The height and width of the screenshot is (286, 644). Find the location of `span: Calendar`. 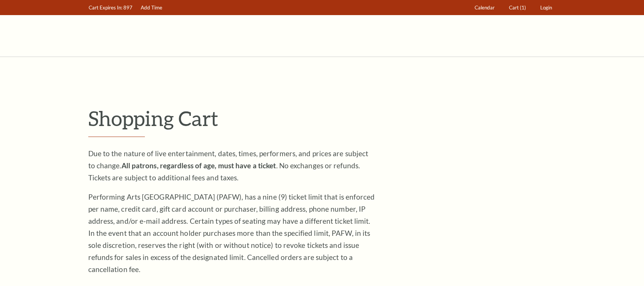

span: Calendar is located at coordinates (484, 7).